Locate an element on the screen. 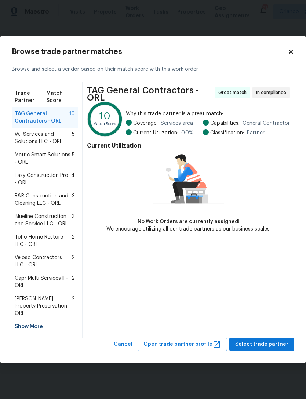 Image resolution: width=306 pixels, height=399 pixels. span: W.I Services and Solutions LLC - ORL is located at coordinates (43, 138).